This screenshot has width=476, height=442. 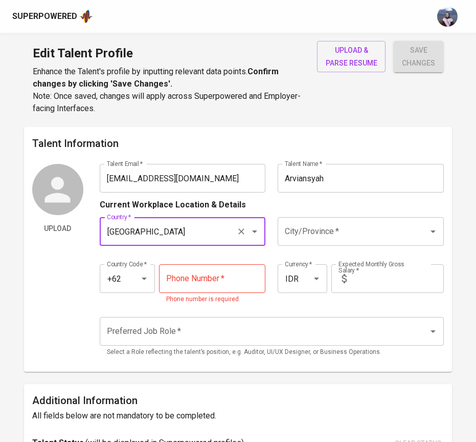 What do you see at coordinates (238, 143) in the screenshot?
I see `h6: Talent Information` at bounding box center [238, 143].